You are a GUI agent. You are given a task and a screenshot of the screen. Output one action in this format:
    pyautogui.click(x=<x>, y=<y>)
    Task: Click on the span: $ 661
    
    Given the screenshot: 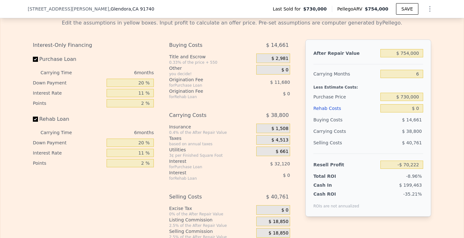 What is the action you would take?
    pyautogui.click(x=282, y=152)
    